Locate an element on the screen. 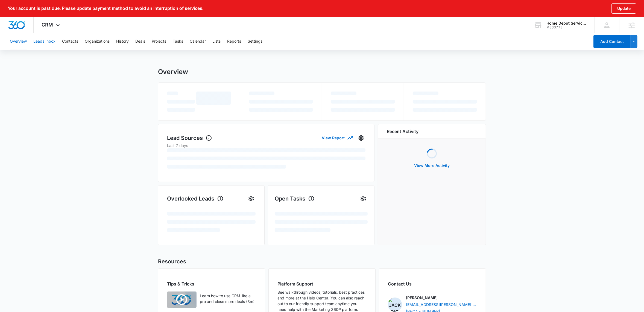 This screenshot has width=644, height=312. h1: Open Tasks is located at coordinates (294, 199).